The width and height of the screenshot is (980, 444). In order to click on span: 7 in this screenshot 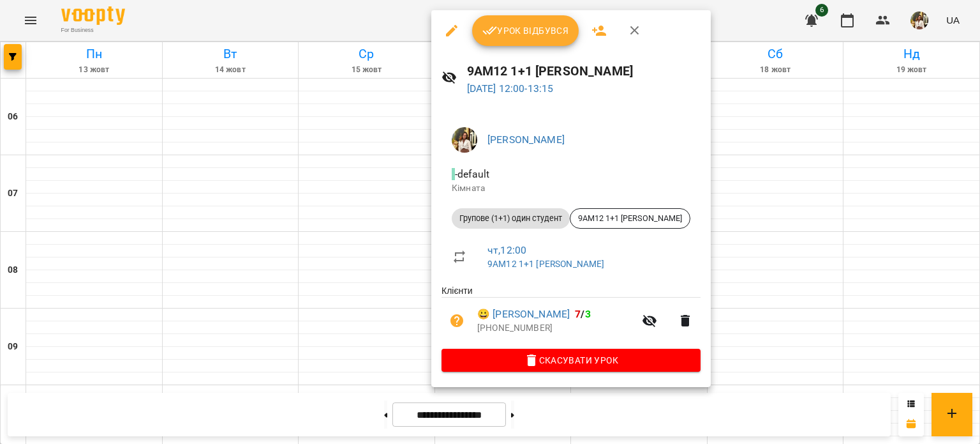, I will do `click(578, 313)`.